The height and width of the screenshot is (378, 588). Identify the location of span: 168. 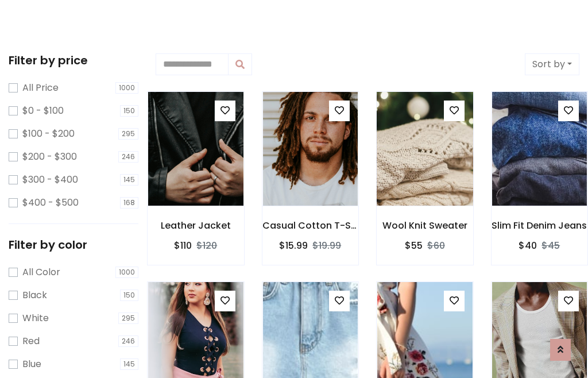
(130, 202).